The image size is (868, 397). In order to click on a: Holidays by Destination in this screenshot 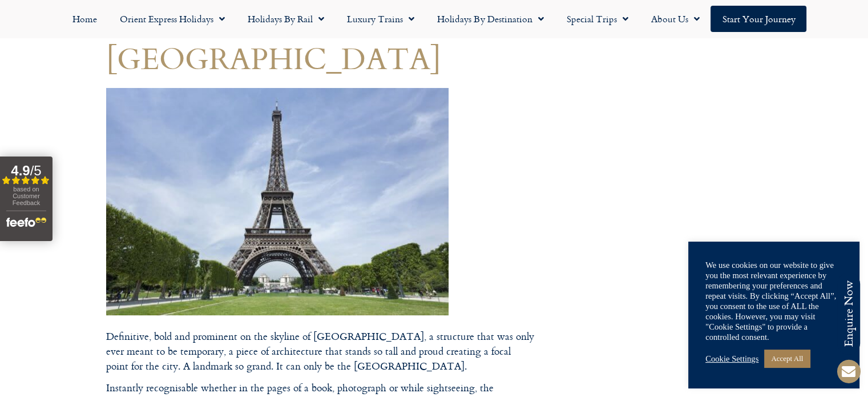, I will do `click(490, 18)`.